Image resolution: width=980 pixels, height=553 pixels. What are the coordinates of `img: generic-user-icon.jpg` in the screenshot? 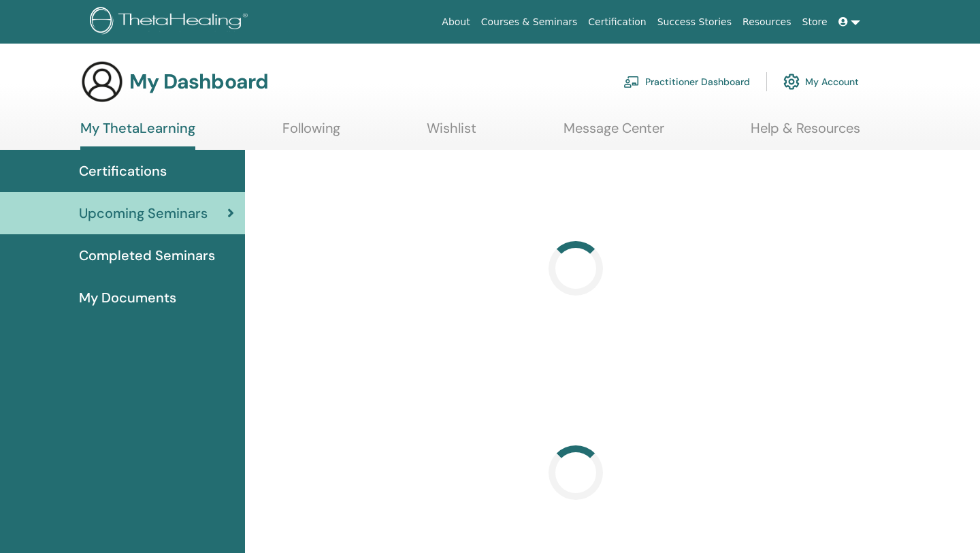 It's located at (102, 82).